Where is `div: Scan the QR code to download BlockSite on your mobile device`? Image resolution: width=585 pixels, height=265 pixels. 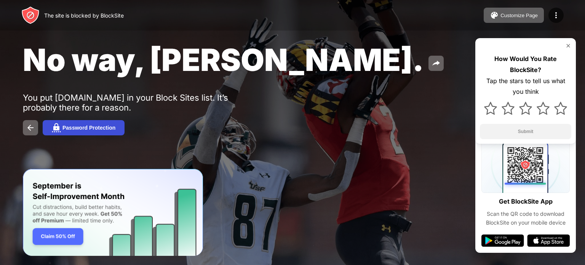 div: Scan the QR code to download BlockSite on your mobile device is located at coordinates (526, 218).